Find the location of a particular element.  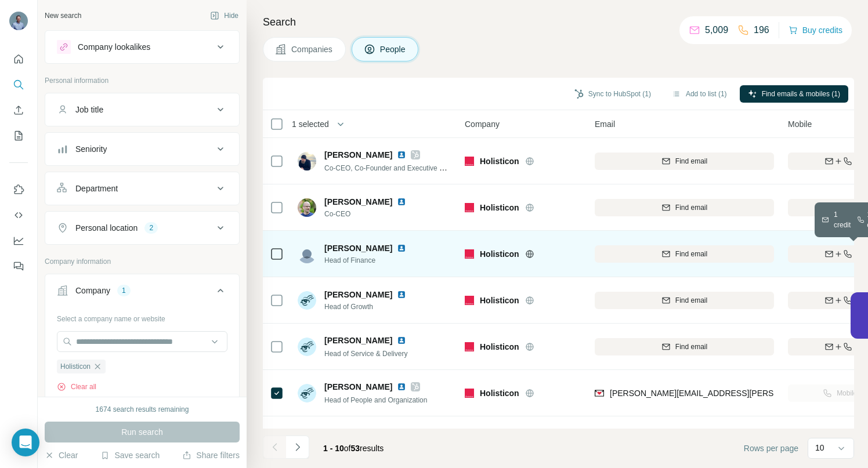

button: Hide is located at coordinates (224, 16).